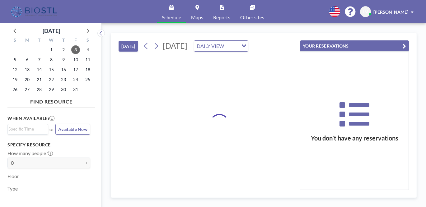 This screenshot has height=207, width=426. I want to click on span: Tuesday, October 21, 2025, so click(39, 80).